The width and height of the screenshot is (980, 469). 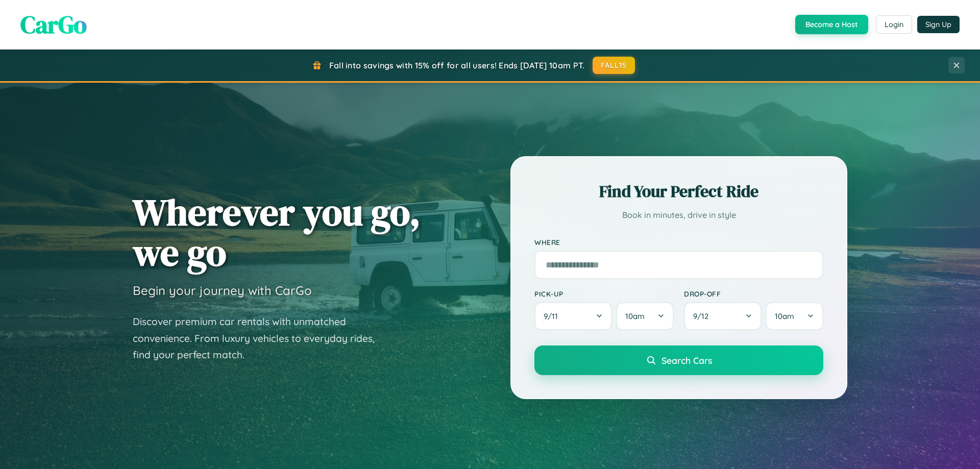 I want to click on span: 9 / 12, so click(x=703, y=316).